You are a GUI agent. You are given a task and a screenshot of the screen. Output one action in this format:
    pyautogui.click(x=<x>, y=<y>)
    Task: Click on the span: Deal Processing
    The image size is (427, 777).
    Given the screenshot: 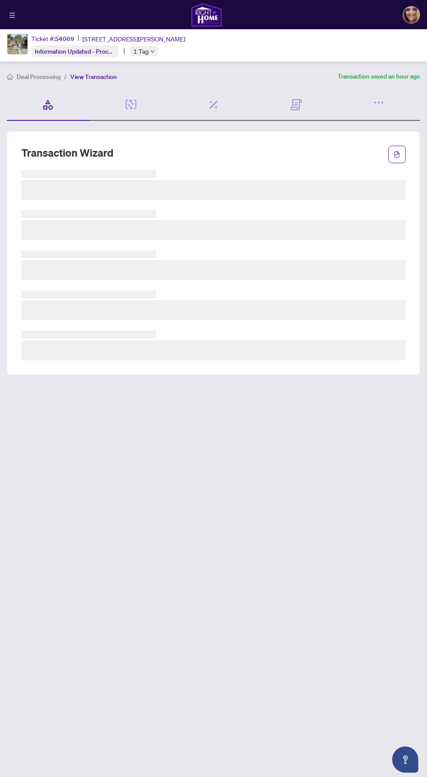 What is the action you would take?
    pyautogui.click(x=38, y=77)
    